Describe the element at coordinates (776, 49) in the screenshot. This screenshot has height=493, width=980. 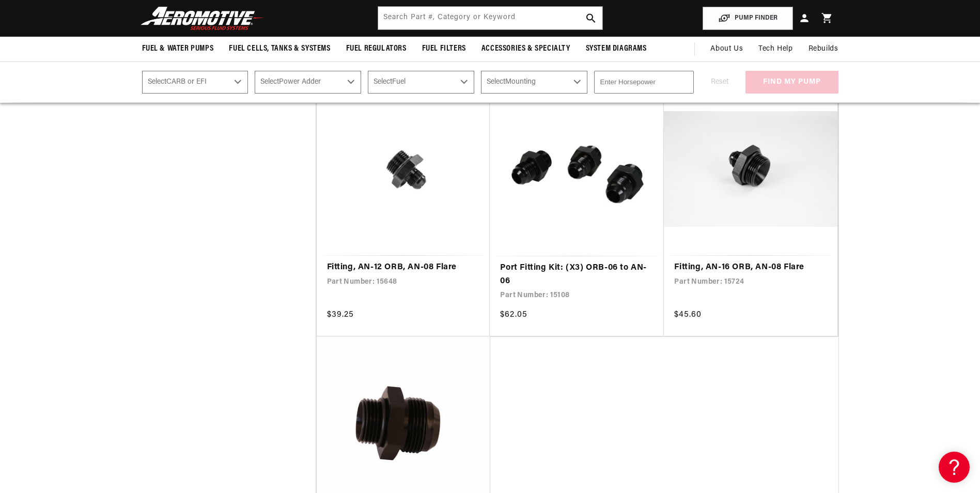
I see `summary: Tech Help` at that location.